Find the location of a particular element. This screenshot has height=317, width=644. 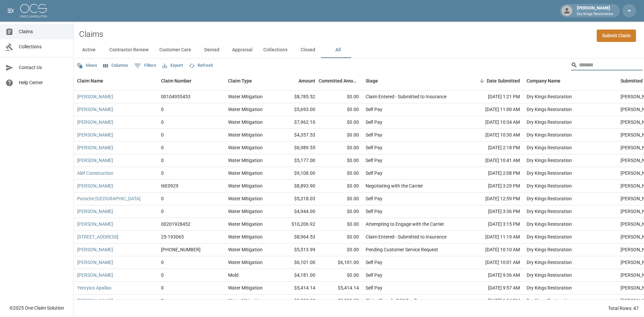

p: Dry Kings Restoration is located at coordinates (595, 14).